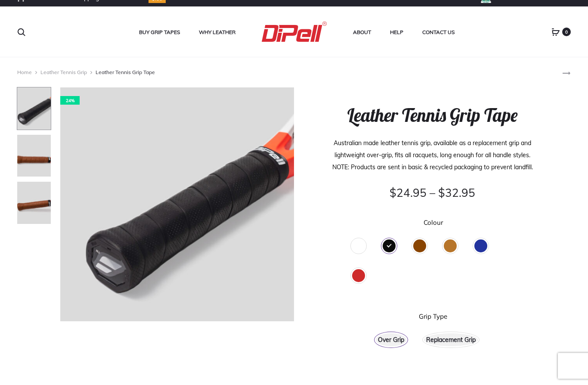 The width and height of the screenshot is (588, 385). Describe the element at coordinates (64, 72) in the screenshot. I see `a: Leather Tennis Grip` at that location.